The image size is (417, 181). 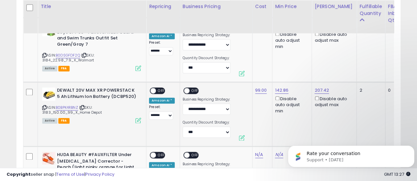 What do you see at coordinates (68, 58) in the screenshot?
I see `span: | SKU: 3184_22.98_7.9_X_Walmart` at bounding box center [68, 58].